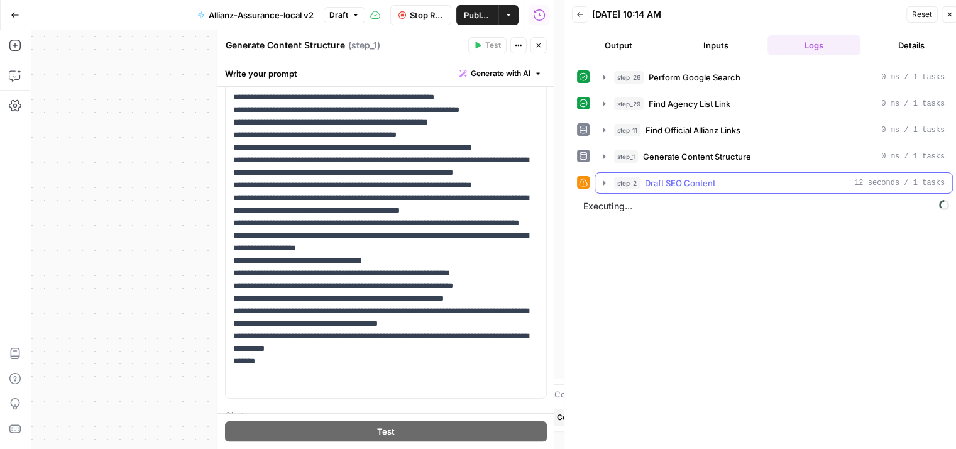 Image resolution: width=956 pixels, height=449 pixels. Describe the element at coordinates (566, 417) in the screenshot. I see `span: Copy` at that location.